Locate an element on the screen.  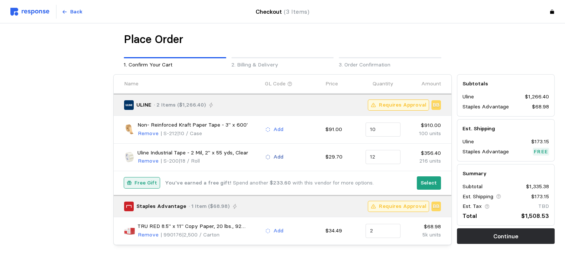
p: Continue is located at coordinates (505, 236).